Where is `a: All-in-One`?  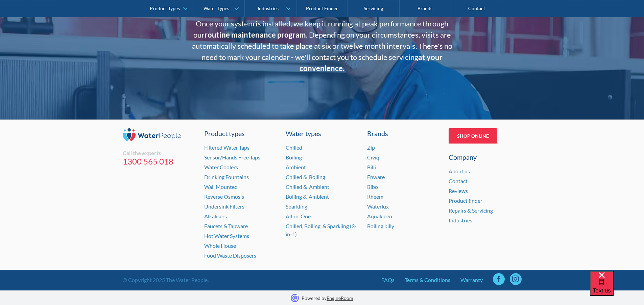
a: All-in-One is located at coordinates (298, 216).